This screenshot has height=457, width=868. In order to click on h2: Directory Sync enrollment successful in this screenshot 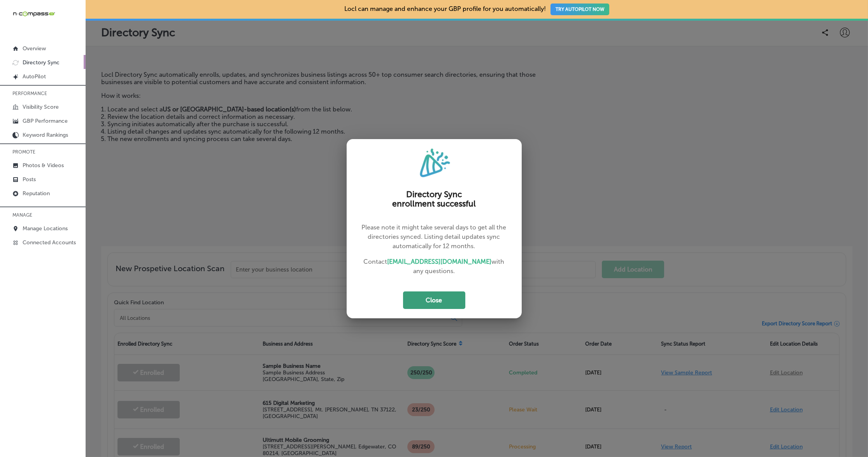, I will do `click(434, 199)`.